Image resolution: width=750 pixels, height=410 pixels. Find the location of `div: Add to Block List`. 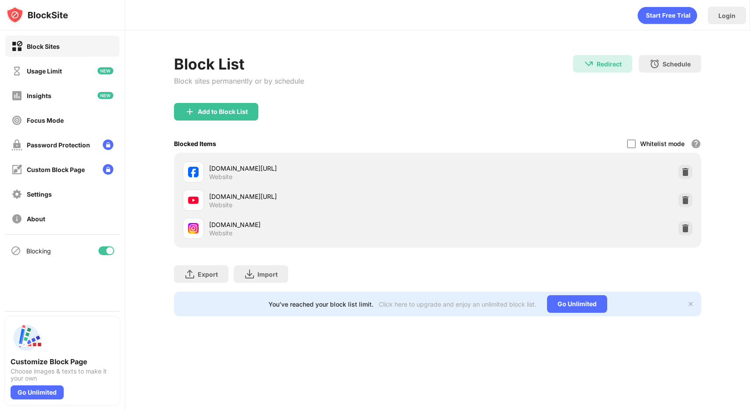

div: Add to Block List is located at coordinates (223, 112).